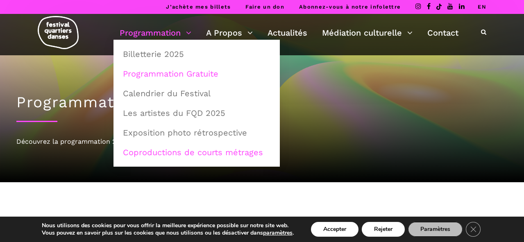 Image resolution: width=524 pixels, height=242 pixels. What do you see at coordinates (262, 142) in the screenshot?
I see `div: Découvrez la programmation 2025 du Festival Quartiers Danses !` at bounding box center [262, 142].